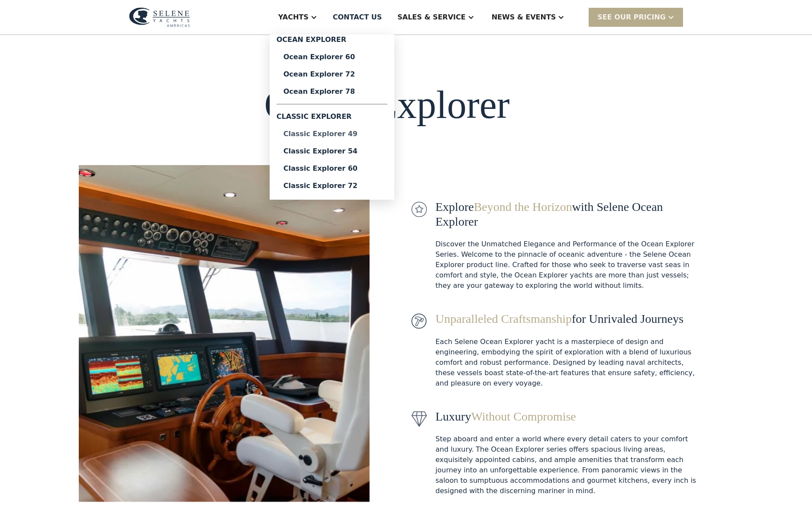 The image size is (812, 510). Describe the element at coordinates (569, 417) in the screenshot. I see `div: Luxury` at that location.